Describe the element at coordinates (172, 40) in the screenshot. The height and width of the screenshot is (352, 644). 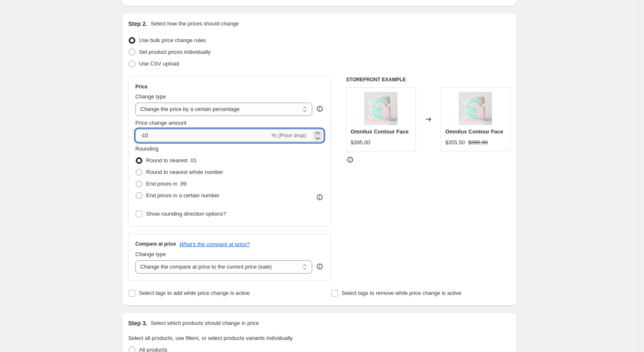
I see `span: Use bulk price change rules` at that location.